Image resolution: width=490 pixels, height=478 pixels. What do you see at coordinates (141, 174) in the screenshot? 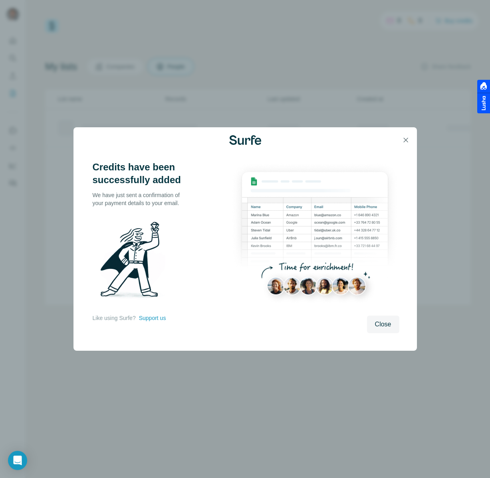
I see `h3: Credits have been successfully added` at bounding box center [141, 174].